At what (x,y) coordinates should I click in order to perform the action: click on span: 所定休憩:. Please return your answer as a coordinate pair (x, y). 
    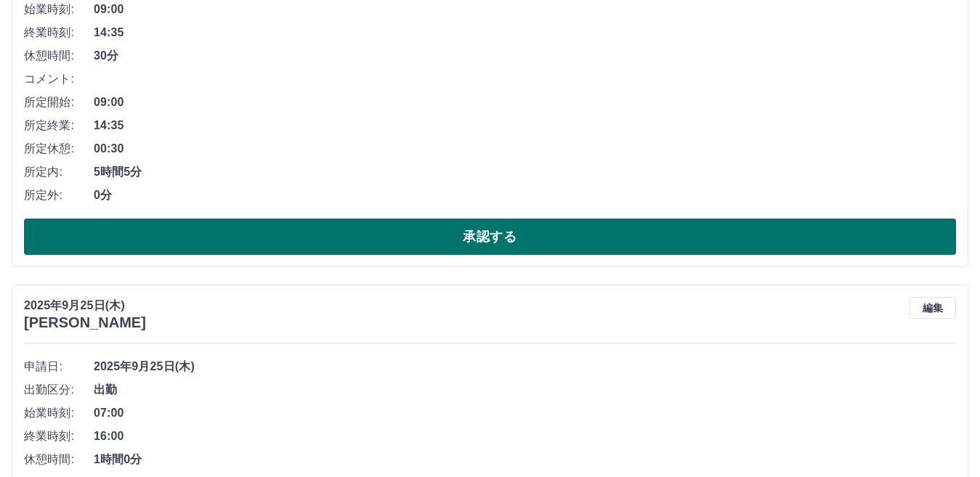
    Looking at the image, I should click on (59, 149).